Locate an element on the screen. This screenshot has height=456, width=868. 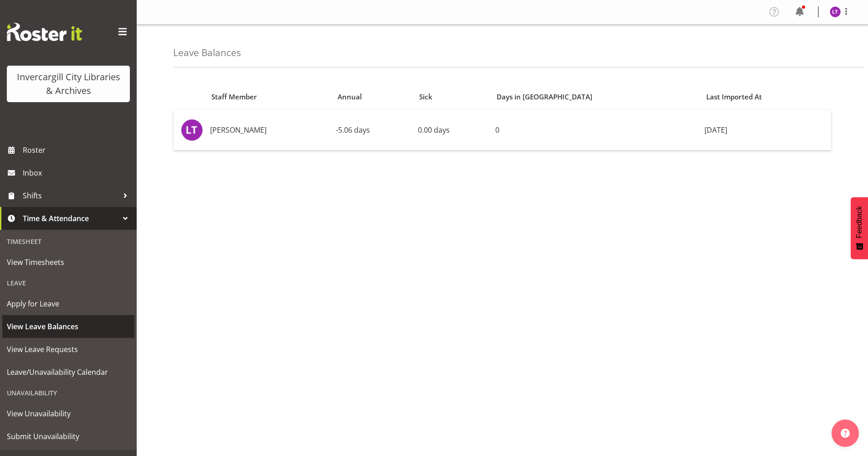
span: Shifts is located at coordinates (71, 196).